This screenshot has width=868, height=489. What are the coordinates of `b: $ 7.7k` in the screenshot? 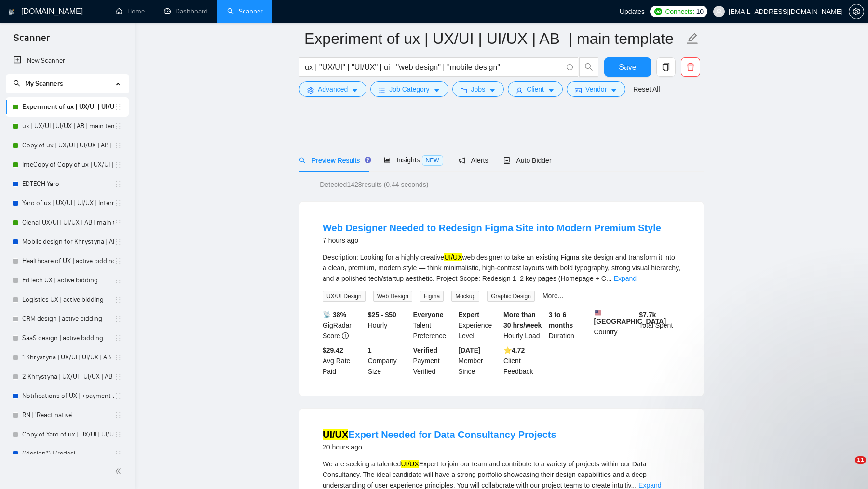 It's located at (647, 315).